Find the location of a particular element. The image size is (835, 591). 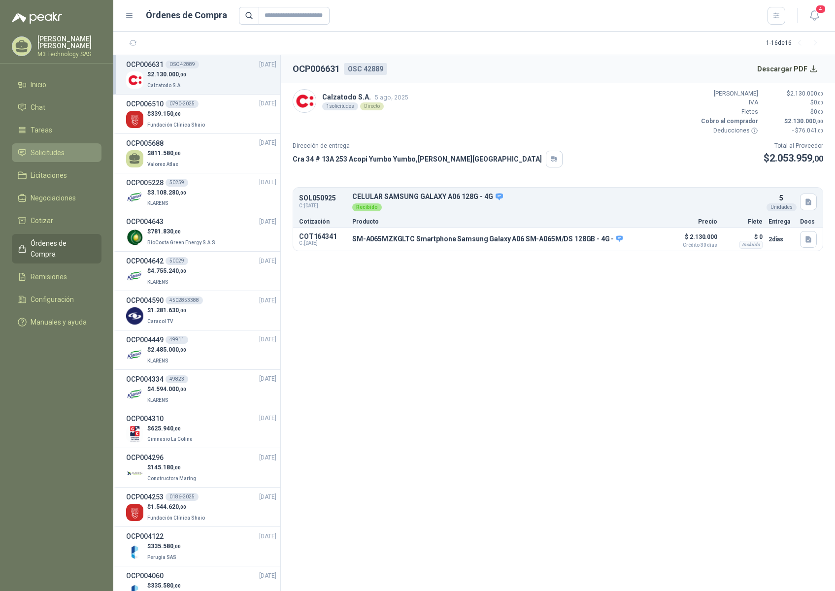

span: Solicitudes is located at coordinates (47, 153).